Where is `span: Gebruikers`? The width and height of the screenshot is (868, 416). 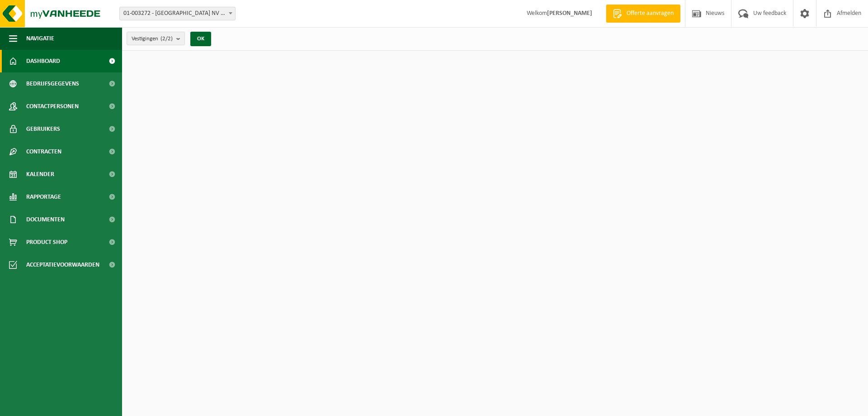 span: Gebruikers is located at coordinates (43, 129).